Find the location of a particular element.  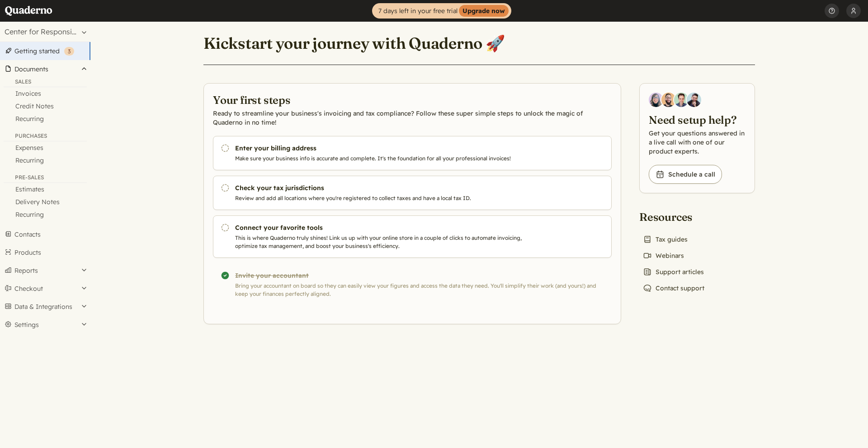

h2: Need setup help? is located at coordinates (697, 119).